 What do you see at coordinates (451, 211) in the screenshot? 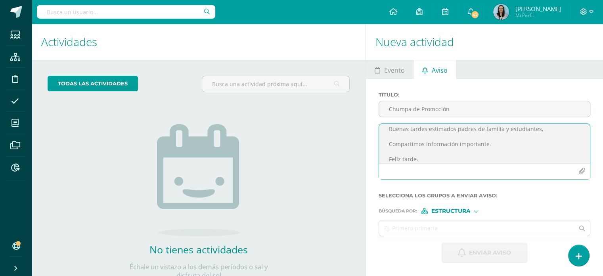
I see `span: Estructura` at bounding box center [451, 211].